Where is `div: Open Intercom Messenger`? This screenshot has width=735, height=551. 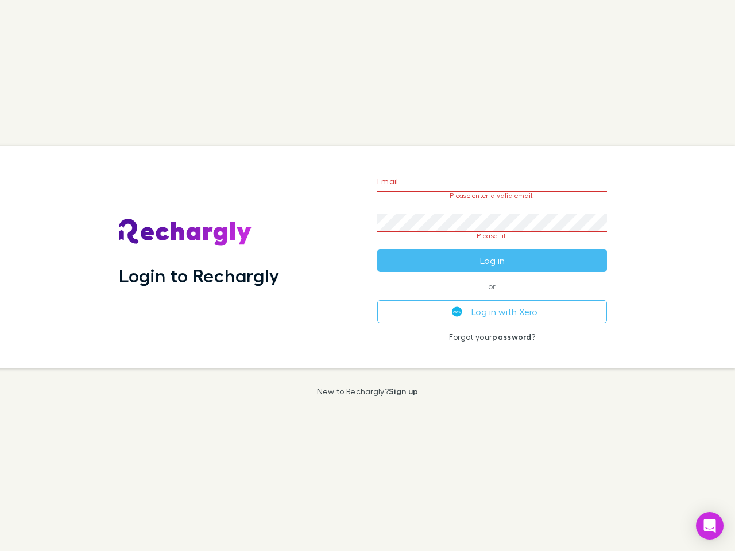 div: Open Intercom Messenger is located at coordinates (710, 526).